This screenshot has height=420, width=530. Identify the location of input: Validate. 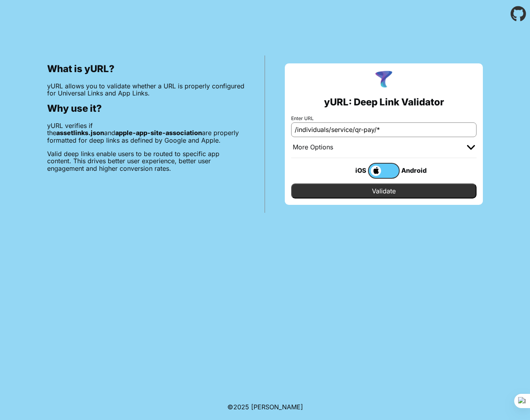
(384, 191).